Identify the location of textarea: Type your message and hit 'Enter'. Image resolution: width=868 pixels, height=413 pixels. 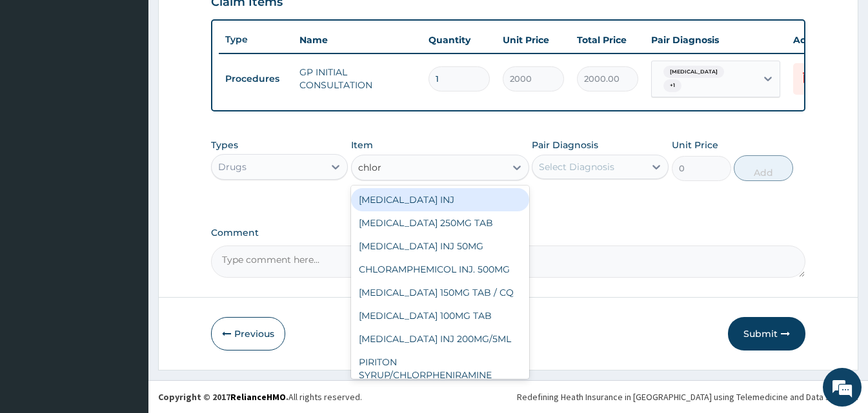
(126, 299).